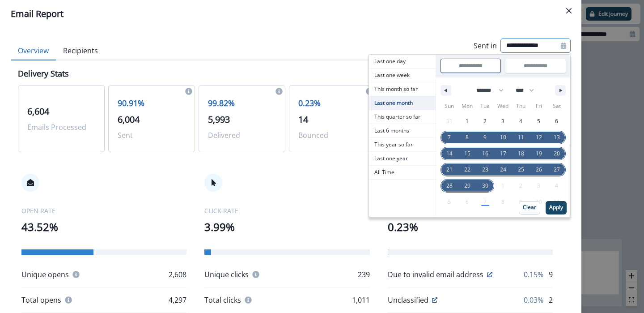 Image resolution: width=644 pixels, height=313 pixels. What do you see at coordinates (539, 122) in the screenshot?
I see `button: 5` at bounding box center [539, 122].